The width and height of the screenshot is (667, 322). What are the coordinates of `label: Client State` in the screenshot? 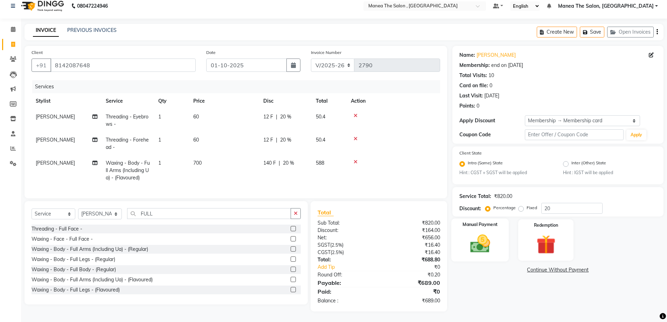 It's located at (470, 153).